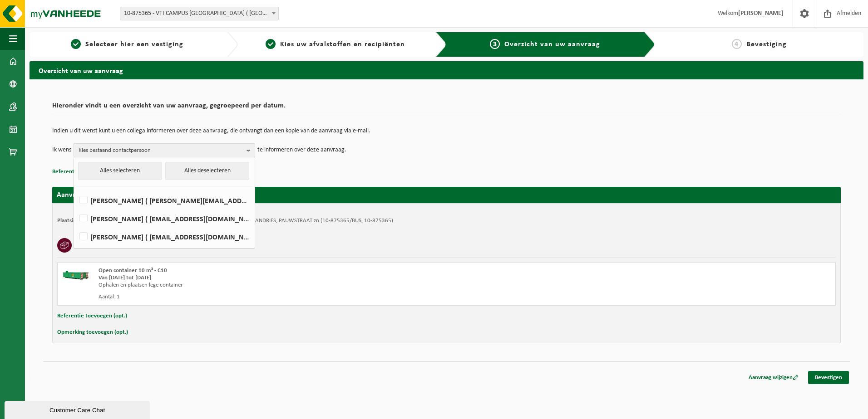  I want to click on button: Kies bestaand contactpersoon, so click(164, 150).